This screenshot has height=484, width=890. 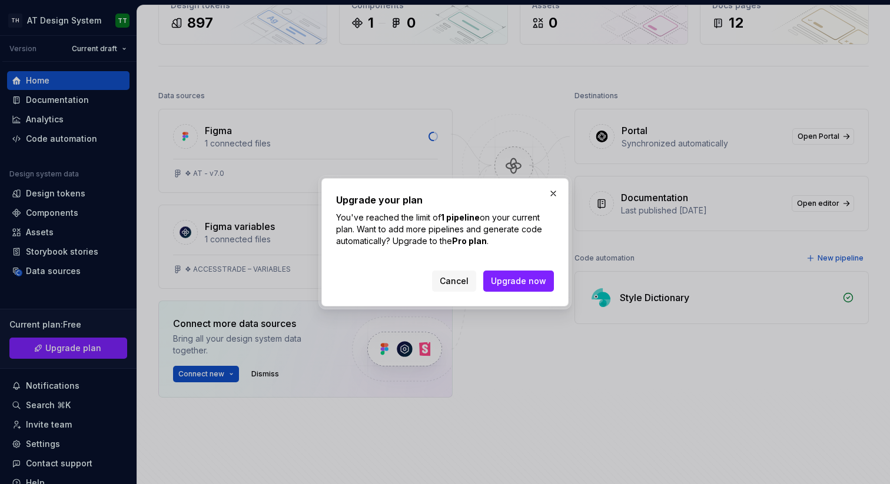 What do you see at coordinates (454, 281) in the screenshot?
I see `span: Cancel` at bounding box center [454, 281].